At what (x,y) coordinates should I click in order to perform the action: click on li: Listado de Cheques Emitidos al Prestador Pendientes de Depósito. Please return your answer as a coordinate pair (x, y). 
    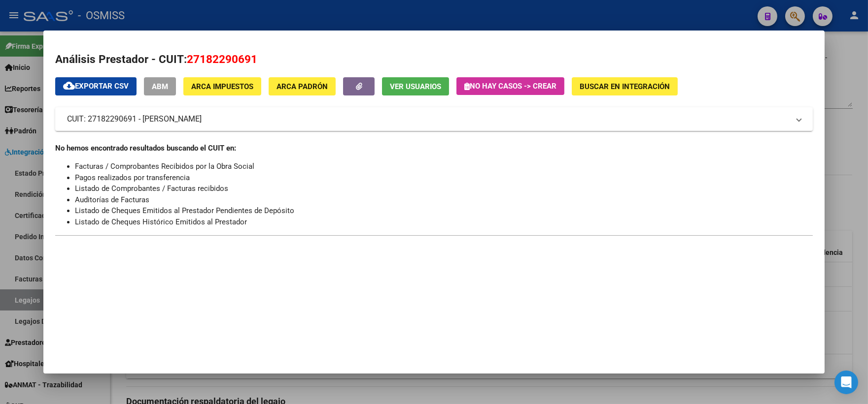
    Looking at the image, I should click on (443, 211).